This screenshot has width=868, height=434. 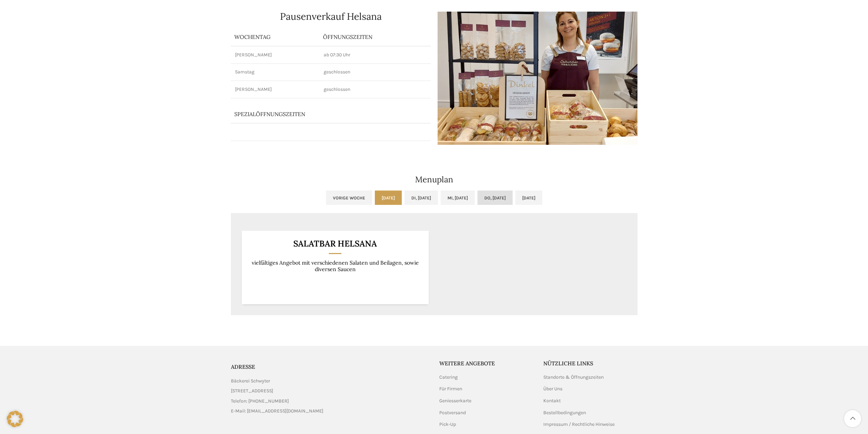 What do you see at coordinates (434, 180) in the screenshot?
I see `h2: Menuplan` at bounding box center [434, 180].